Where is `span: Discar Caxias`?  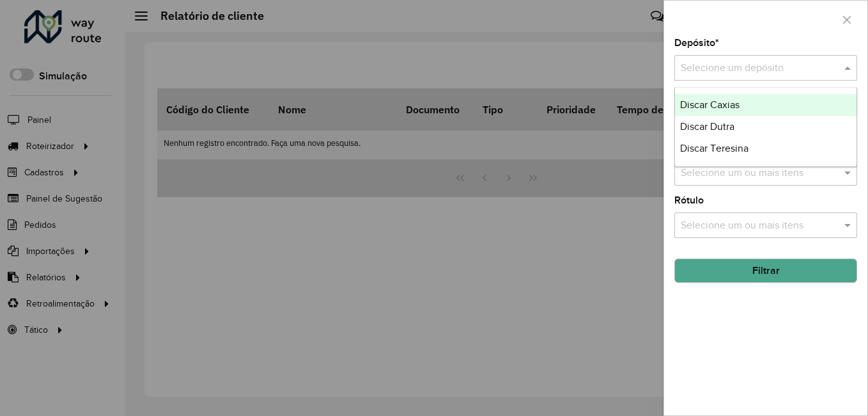 span: Discar Caxias is located at coordinates (710, 104).